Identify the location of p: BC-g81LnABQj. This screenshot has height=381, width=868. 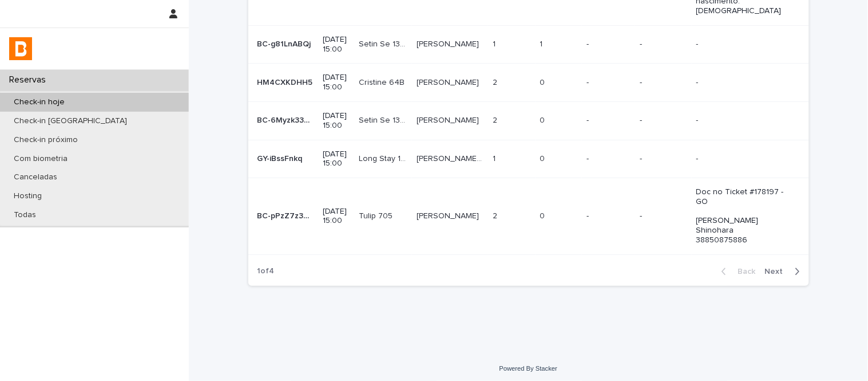
(285, 43).